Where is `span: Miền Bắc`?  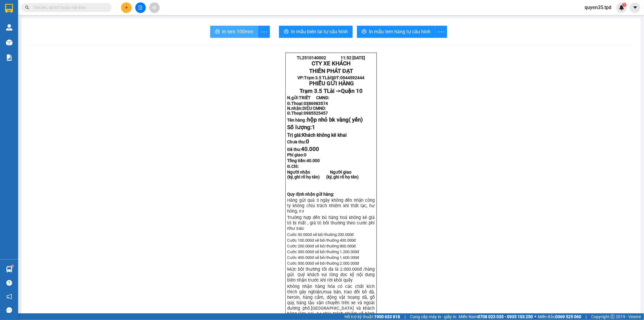
span: Miền Bắc is located at coordinates (559, 316).